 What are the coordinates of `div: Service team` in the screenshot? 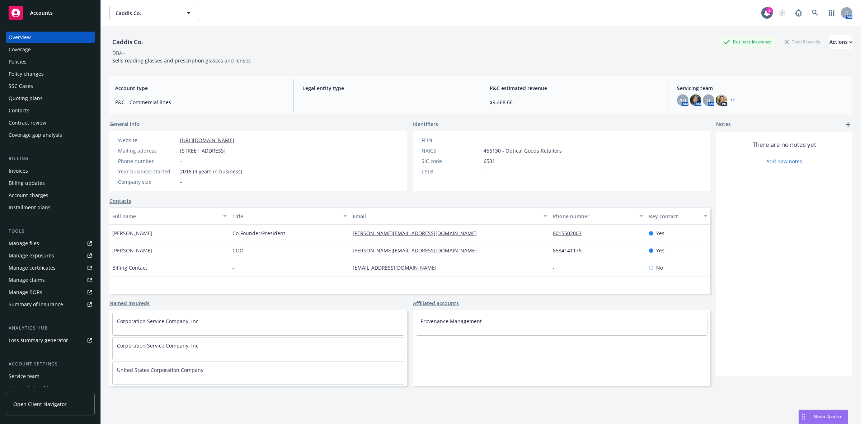 It's located at (24, 376).